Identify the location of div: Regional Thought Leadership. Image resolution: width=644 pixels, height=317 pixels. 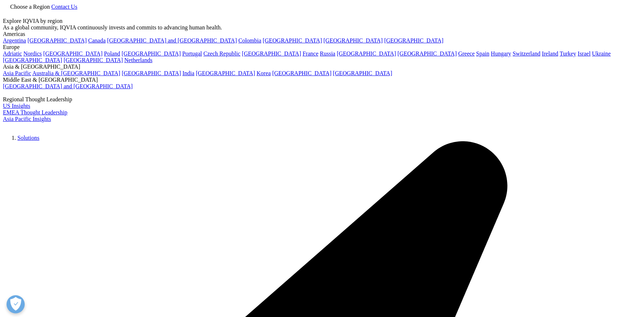
(322, 100).